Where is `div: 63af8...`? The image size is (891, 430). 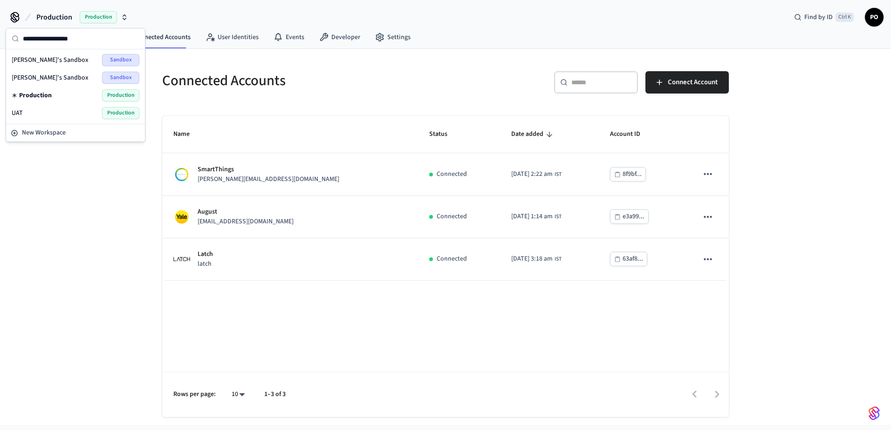
div: 63af8... is located at coordinates (633, 259).